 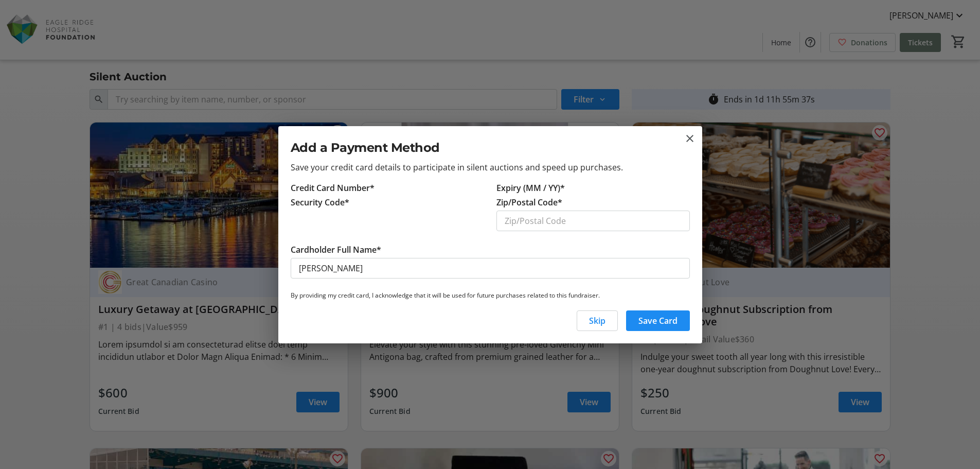 What do you see at coordinates (531, 188) in the screenshot?
I see `label: Expiry (MM / YY)*` at bounding box center [531, 188].